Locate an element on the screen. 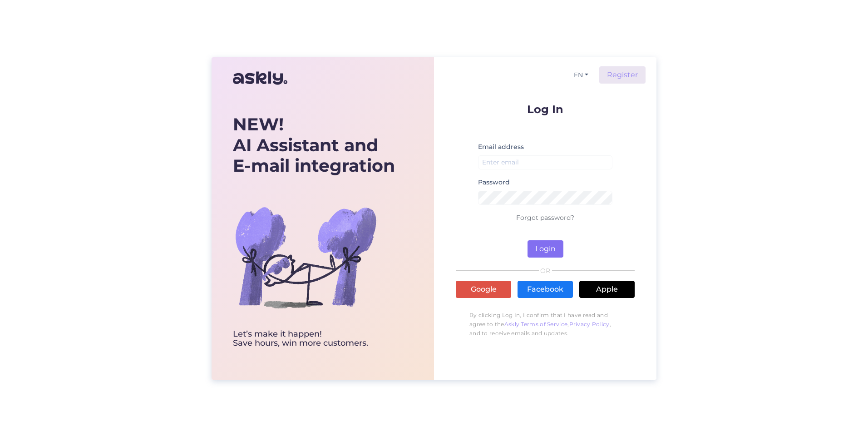 Image resolution: width=868 pixels, height=437 pixels. span: OR is located at coordinates (545, 271).